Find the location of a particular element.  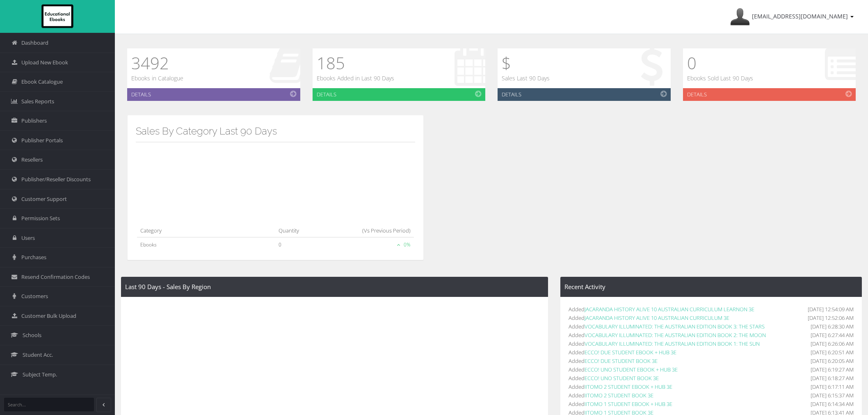

p: Sales Last 90 Days is located at coordinates (526, 78).